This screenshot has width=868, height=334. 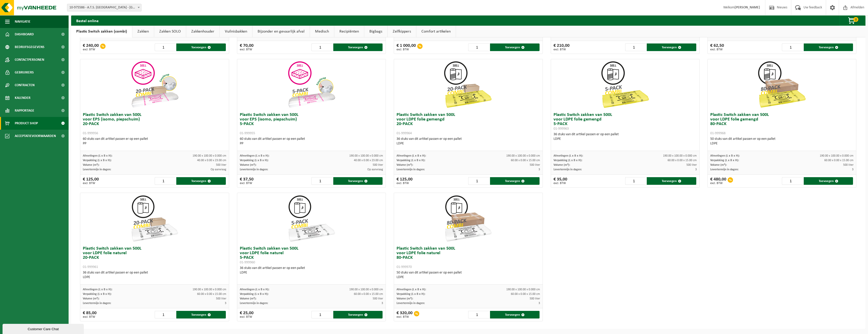 What do you see at coordinates (468, 218) in the screenshot?
I see `img: 01-999970` at bounding box center [468, 218].